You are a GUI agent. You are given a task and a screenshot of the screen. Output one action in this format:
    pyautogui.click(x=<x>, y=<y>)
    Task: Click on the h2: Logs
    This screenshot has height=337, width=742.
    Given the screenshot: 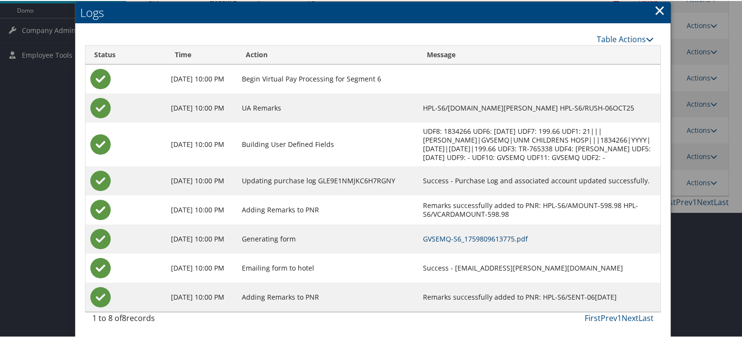 What is the action you would take?
    pyautogui.click(x=373, y=12)
    